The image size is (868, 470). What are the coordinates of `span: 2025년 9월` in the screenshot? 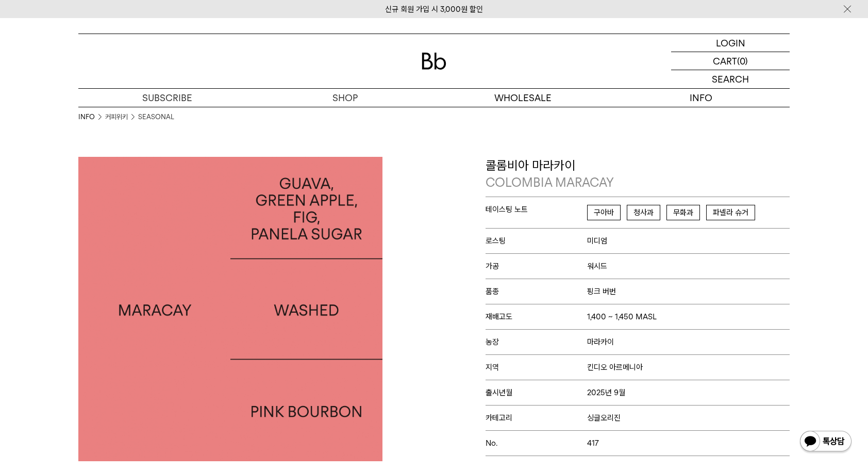 It's located at (606, 393).